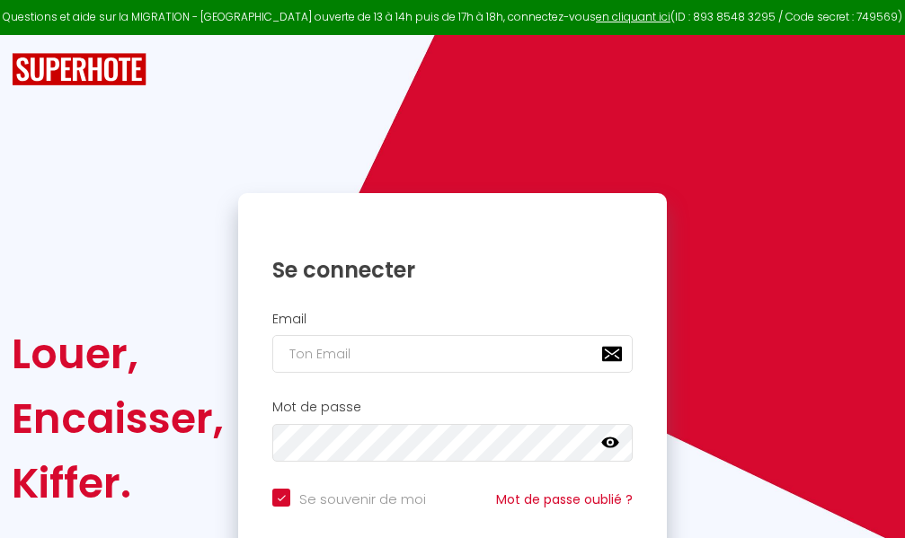 The width and height of the screenshot is (905, 538). What do you see at coordinates (632, 16) in the screenshot?
I see `a: en cliquant ici` at bounding box center [632, 16].